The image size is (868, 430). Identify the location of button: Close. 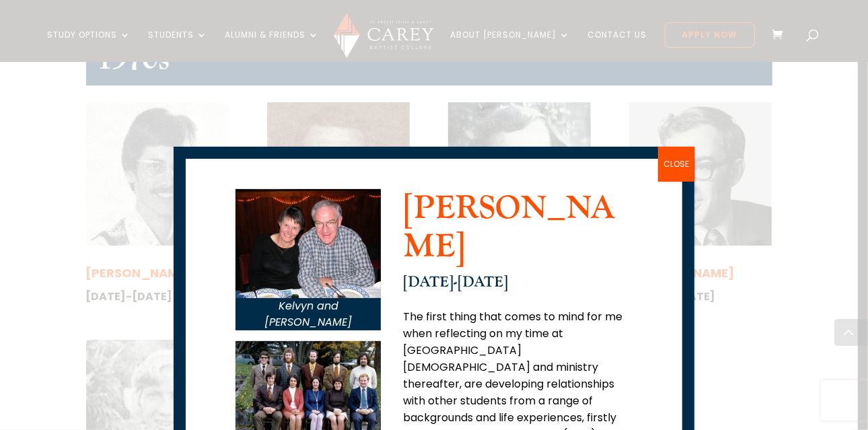
(676, 164).